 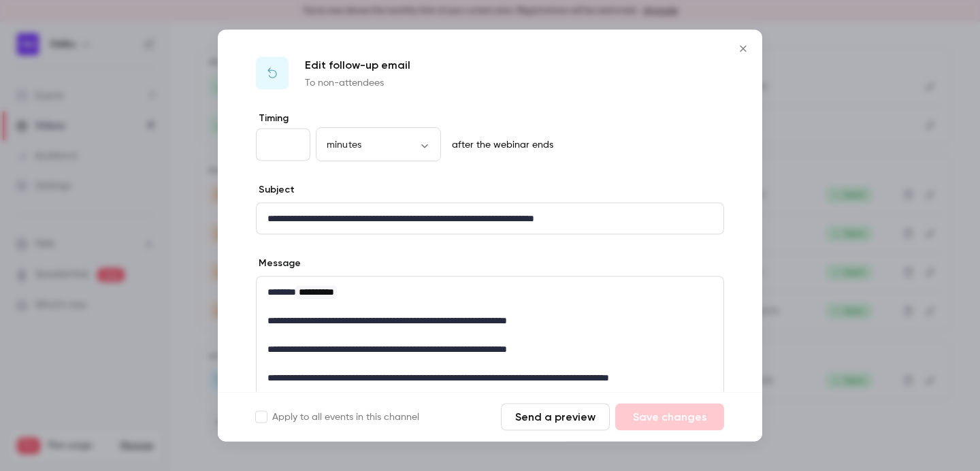 I want to click on p: after the webinar ends, so click(x=500, y=145).